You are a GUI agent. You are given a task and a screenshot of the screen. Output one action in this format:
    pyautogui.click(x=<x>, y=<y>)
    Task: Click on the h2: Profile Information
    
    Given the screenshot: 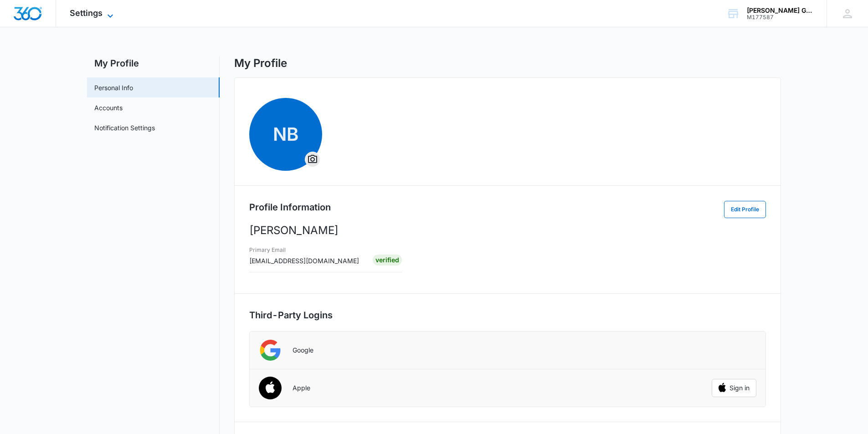 What is the action you would take?
    pyautogui.click(x=290, y=207)
    